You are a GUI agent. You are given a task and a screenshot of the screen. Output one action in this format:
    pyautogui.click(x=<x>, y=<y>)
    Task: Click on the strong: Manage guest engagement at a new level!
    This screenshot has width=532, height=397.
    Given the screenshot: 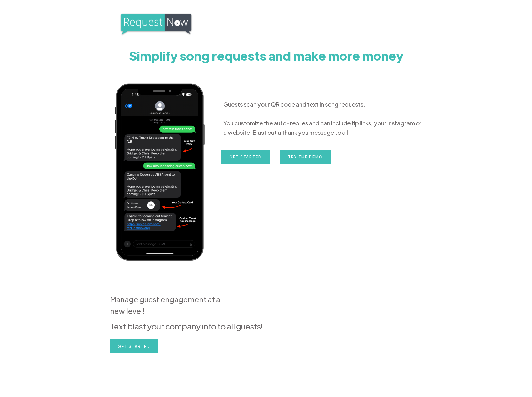 What is the action you would take?
    pyautogui.click(x=165, y=305)
    